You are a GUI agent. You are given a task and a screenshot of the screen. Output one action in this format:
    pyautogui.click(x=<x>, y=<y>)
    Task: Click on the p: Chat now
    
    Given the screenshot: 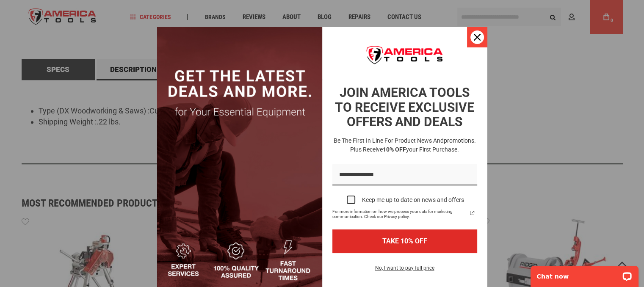 What is the action you would take?
    pyautogui.click(x=54, y=16)
    